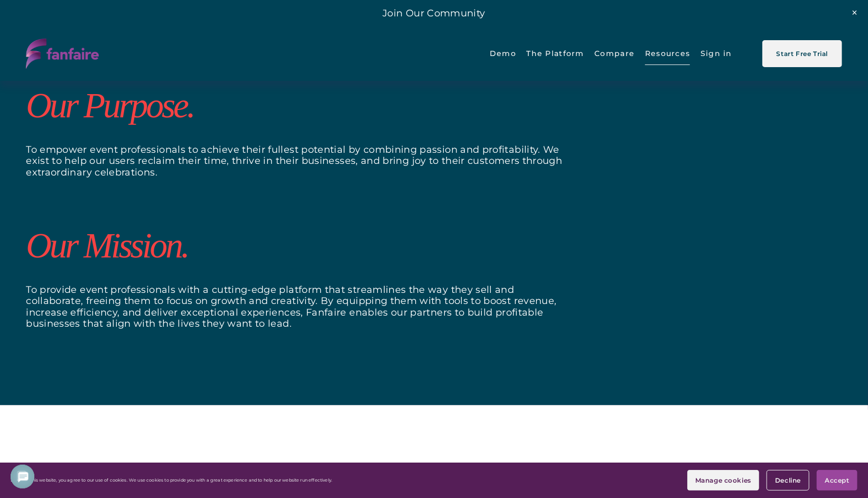 This screenshot has width=868, height=498. I want to click on p: To provide event professionals with a cutting-edge platform that streamlines the way they sell an..., so click(297, 306).